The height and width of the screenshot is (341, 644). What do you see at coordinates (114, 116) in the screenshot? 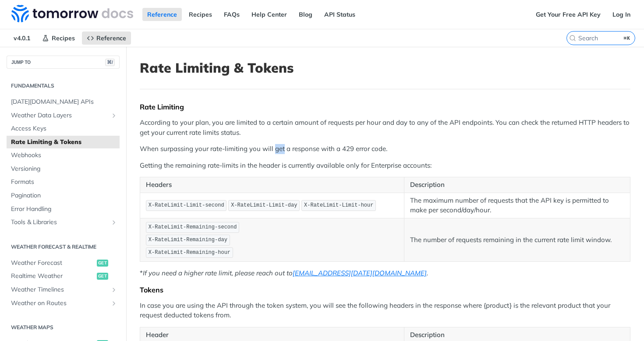
I see `button: Show subpages for Weather Data Layers` at bounding box center [114, 116].